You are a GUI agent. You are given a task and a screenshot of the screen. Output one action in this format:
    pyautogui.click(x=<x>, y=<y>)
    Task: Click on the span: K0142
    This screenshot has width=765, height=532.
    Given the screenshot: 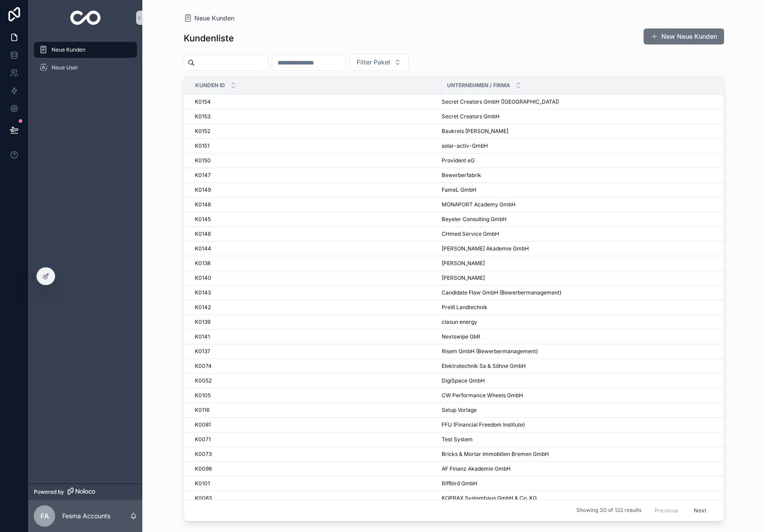 What is the action you would take?
    pyautogui.click(x=203, y=307)
    